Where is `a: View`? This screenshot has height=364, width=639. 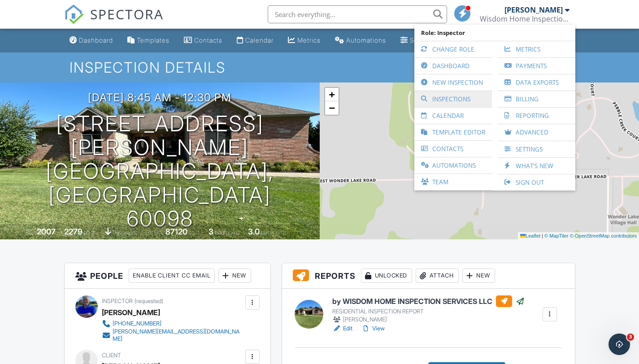 a: View is located at coordinates (373, 329).